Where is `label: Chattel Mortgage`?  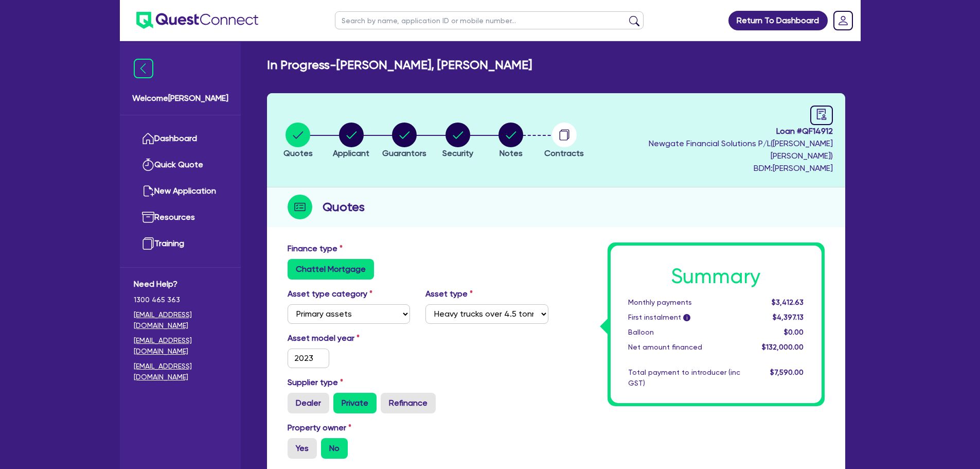 label: Chattel Mortgage is located at coordinates (331, 269).